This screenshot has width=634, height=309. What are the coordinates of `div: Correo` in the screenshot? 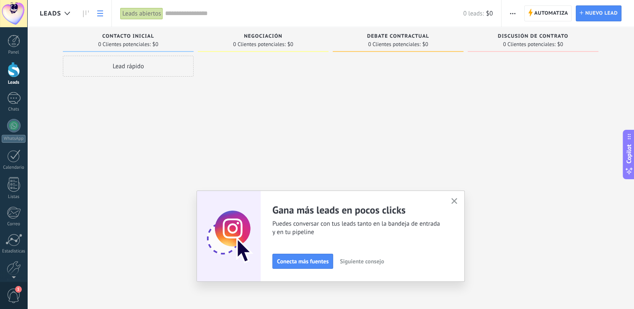 It's located at (14, 224).